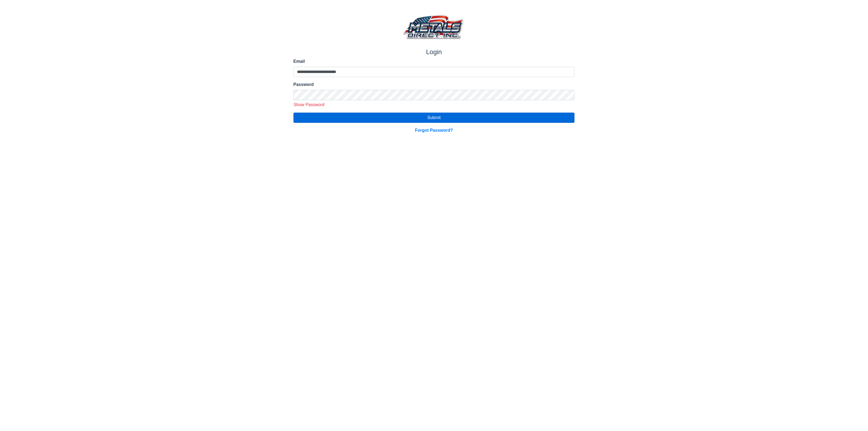 The image size is (868, 431). What do you see at coordinates (309, 105) in the screenshot?
I see `span: Show Password` at bounding box center [309, 105].